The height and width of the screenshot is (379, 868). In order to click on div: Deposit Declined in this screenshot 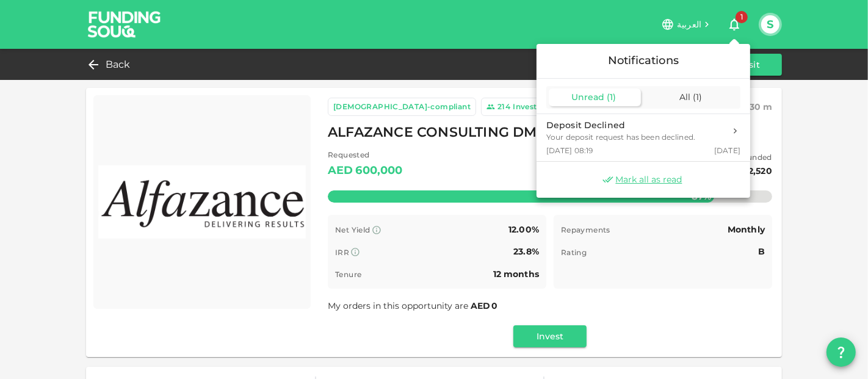, I will do `click(621, 125)`.